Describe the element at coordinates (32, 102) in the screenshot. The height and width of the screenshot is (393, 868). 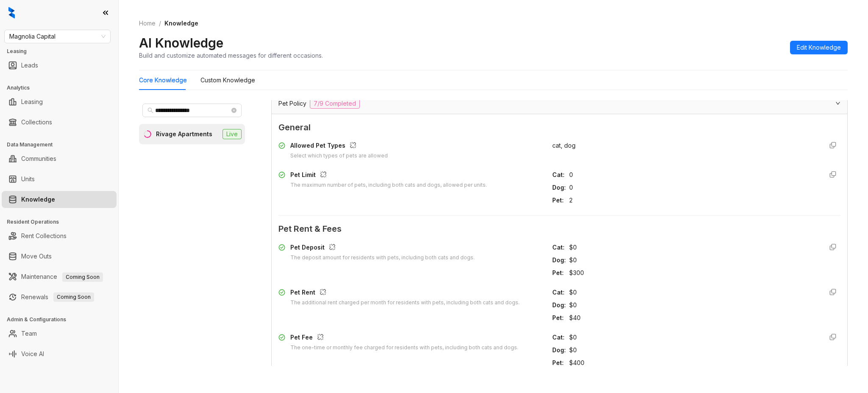
I see `a: Leasing` at that location.